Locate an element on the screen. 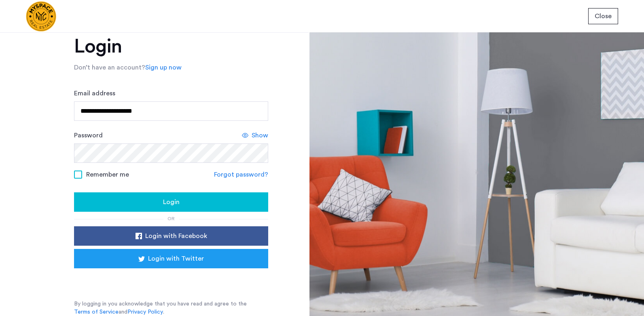 Image resolution: width=644 pixels, height=316 pixels. h1: Login is located at coordinates (171, 47).